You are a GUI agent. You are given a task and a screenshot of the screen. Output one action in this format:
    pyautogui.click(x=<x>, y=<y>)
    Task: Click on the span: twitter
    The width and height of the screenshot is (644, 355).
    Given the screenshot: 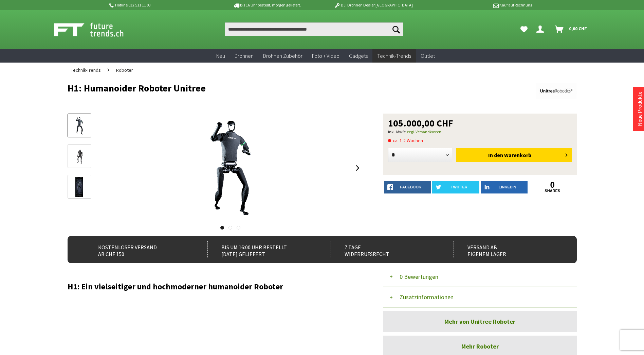 What is the action you would take?
    pyautogui.click(x=459, y=187)
    